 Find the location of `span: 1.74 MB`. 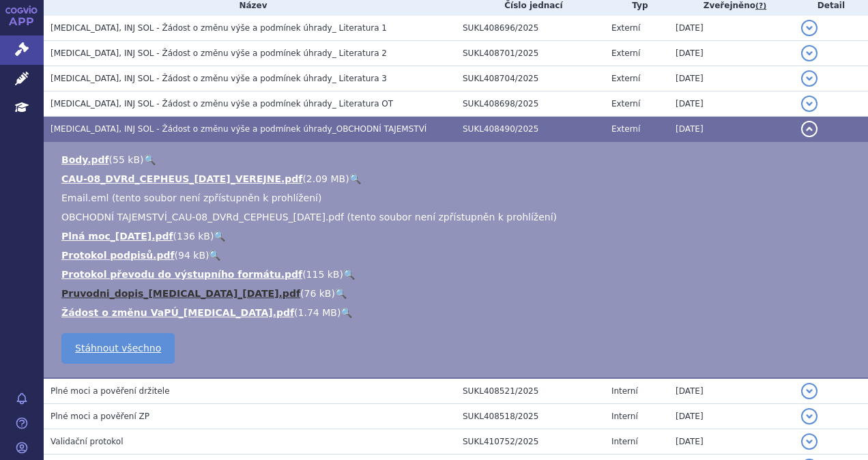

span: 1.74 MB is located at coordinates (317, 312).